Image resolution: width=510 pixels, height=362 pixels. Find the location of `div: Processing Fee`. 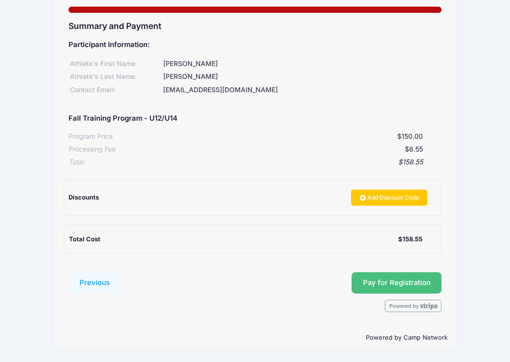

div: Processing Fee is located at coordinates (92, 149).